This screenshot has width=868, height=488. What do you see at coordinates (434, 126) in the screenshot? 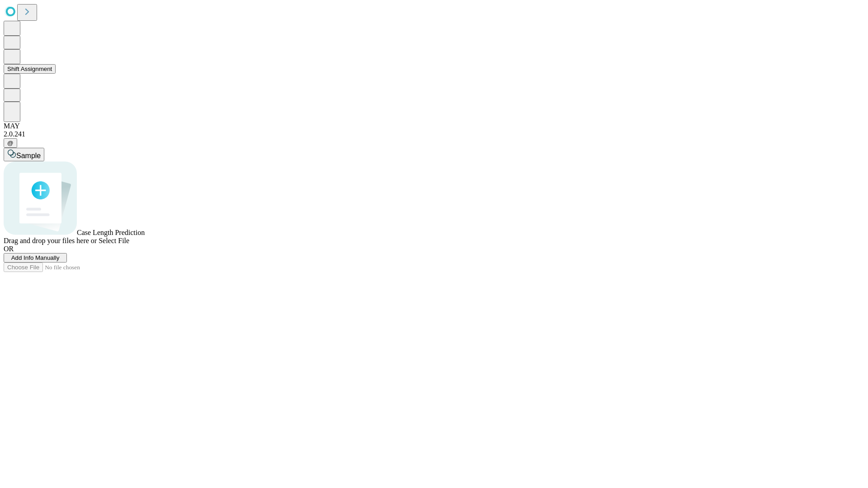
I see `div: MAY` at bounding box center [434, 126].